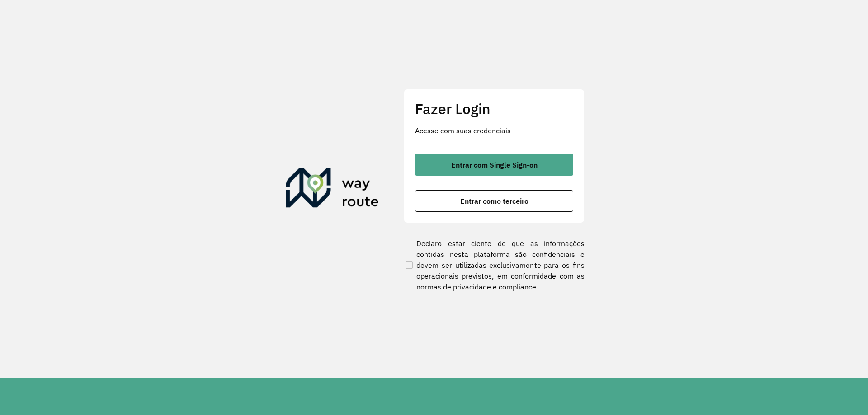 The height and width of the screenshot is (415, 868). Describe the element at coordinates (494, 201) in the screenshot. I see `span: Entrar como terceiro` at that location.